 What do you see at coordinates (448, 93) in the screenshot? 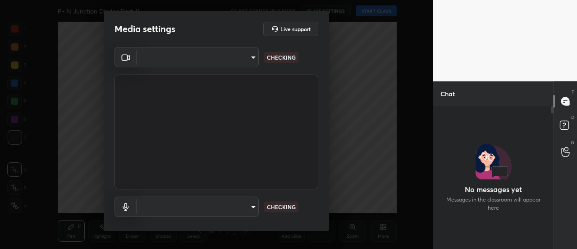
I see `p: Chat` at bounding box center [448, 93].